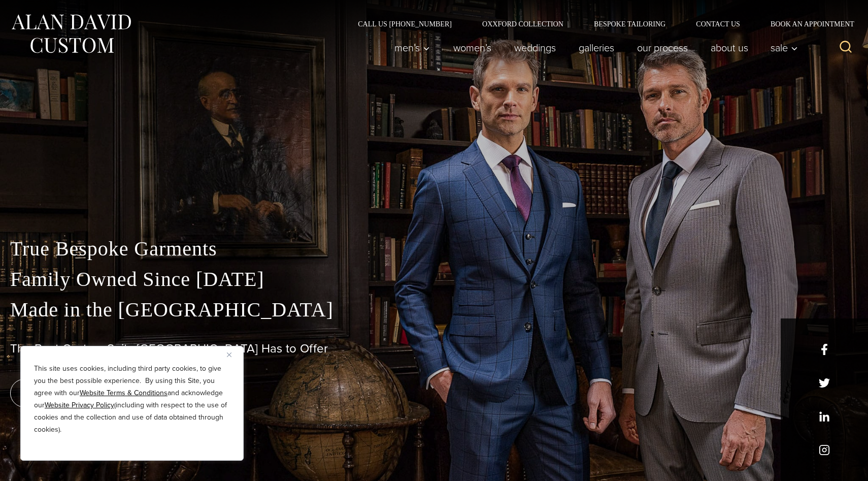  Describe the element at coordinates (472, 48) in the screenshot. I see `a: Women’s` at that location.